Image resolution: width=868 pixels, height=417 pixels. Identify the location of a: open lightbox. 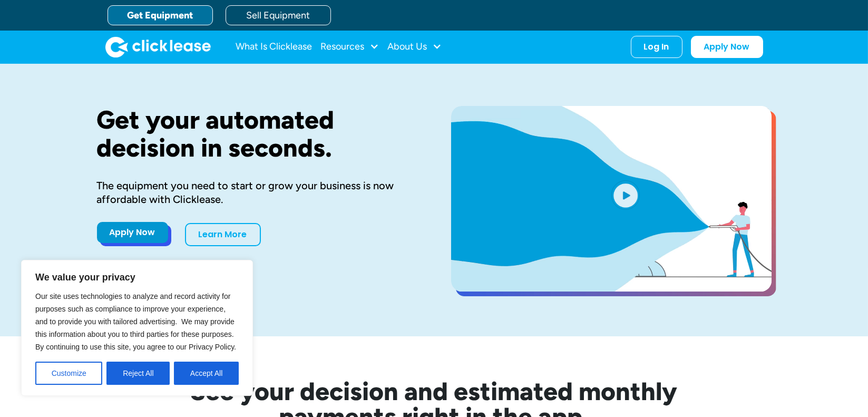
(612, 199).